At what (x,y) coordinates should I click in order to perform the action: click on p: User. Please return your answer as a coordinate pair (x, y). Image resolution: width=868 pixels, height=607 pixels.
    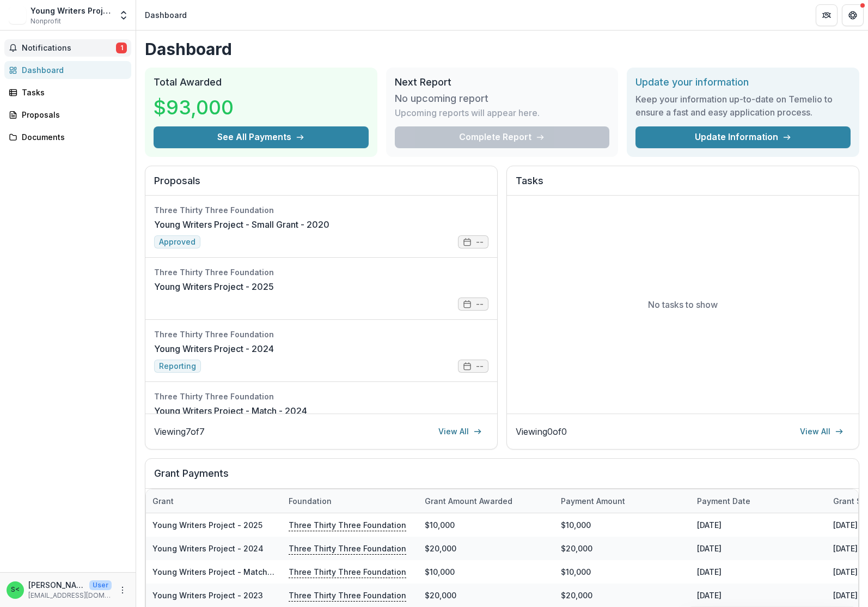
    Looking at the image, I should click on (100, 585).